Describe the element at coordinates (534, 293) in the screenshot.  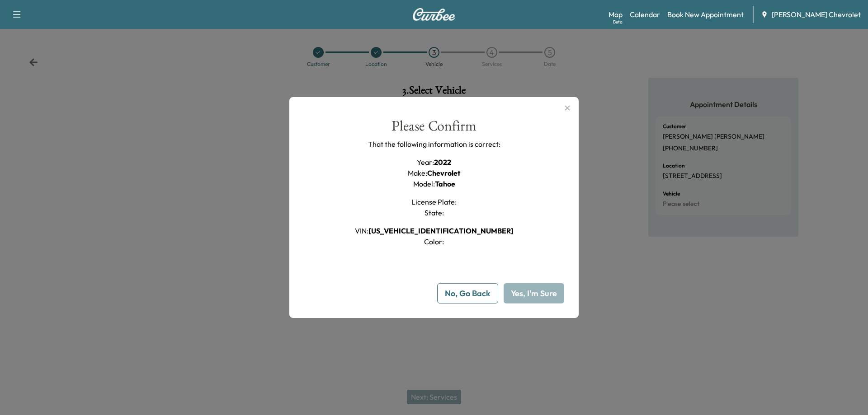
I see `button: Yes, I'm Sure` at that location.